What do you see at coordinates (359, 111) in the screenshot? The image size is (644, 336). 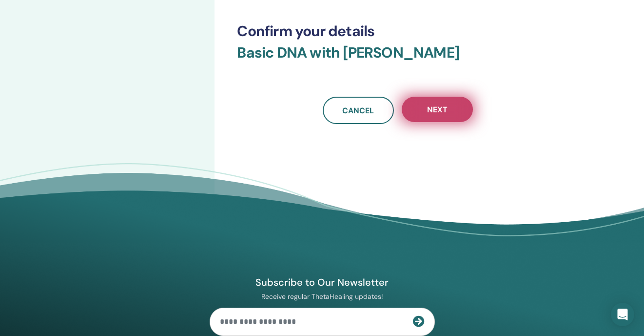 I see `a: Cancel` at bounding box center [359, 111].